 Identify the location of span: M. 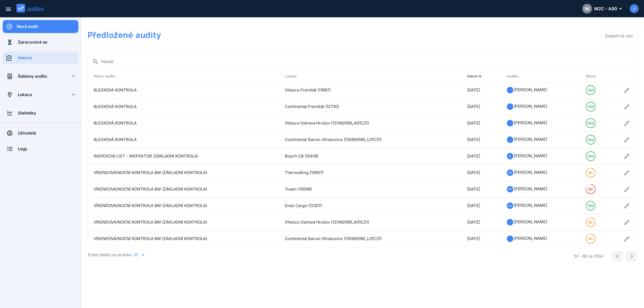
(588, 9).